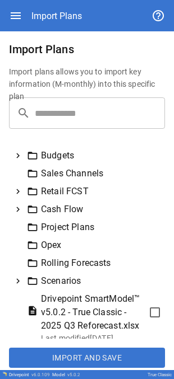 The image size is (174, 379). Describe the element at coordinates (92, 313) in the screenshot. I see `span: Drivepoint SmartModel™ v5.0.2 - True Classic - 2025 Q3 Reforecast.xlsx` at that location.